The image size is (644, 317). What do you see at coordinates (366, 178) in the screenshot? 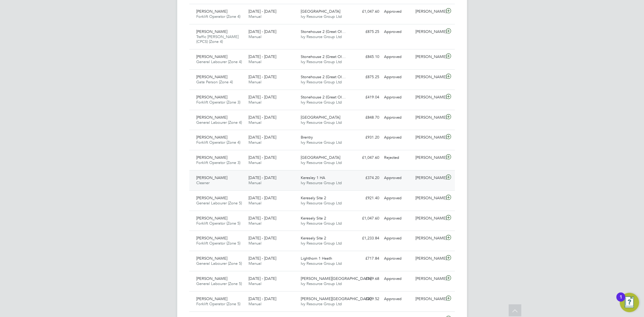
I see `div: £374.20` at bounding box center [366, 178].